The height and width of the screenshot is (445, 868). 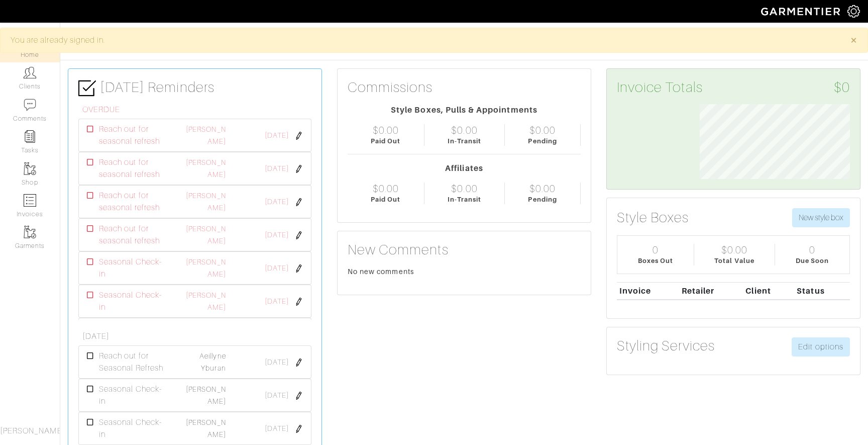 What do you see at coordinates (464, 272) in the screenshot?
I see `div: No new comments` at bounding box center [464, 272].